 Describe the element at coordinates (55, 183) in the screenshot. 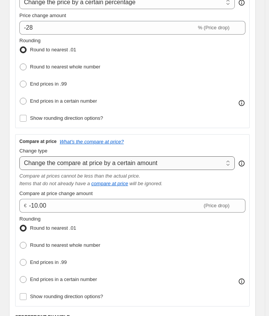

I see `i: Items that do not already have a` at that location.